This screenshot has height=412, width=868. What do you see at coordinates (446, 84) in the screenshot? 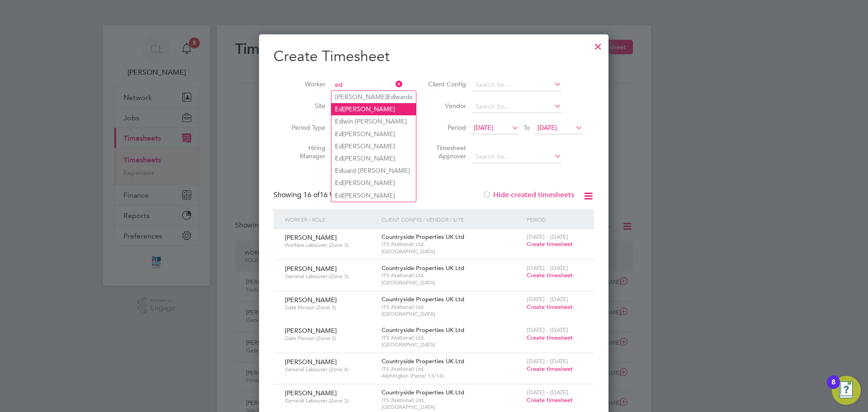
I see `label: Client Config` at bounding box center [446, 84].